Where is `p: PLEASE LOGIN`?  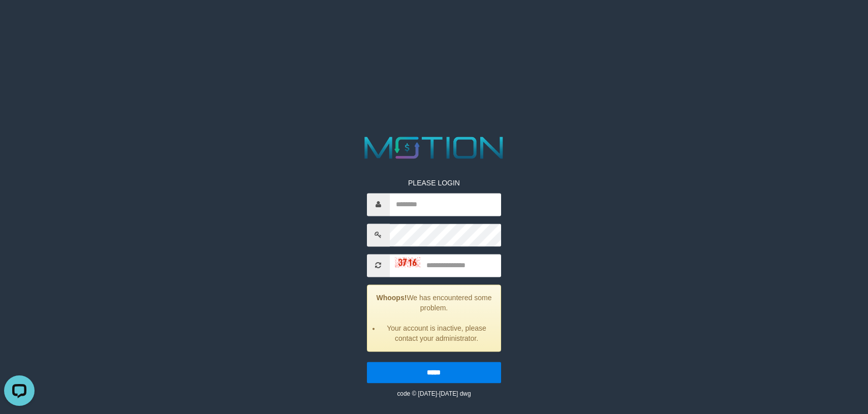
p: PLEASE LOGIN is located at coordinates (434, 183).